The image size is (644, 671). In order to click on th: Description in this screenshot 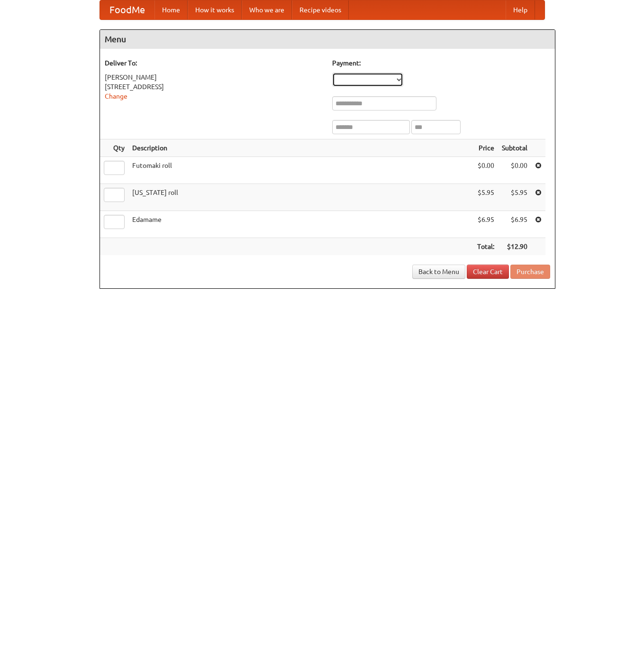, I will do `click(301, 148)`.